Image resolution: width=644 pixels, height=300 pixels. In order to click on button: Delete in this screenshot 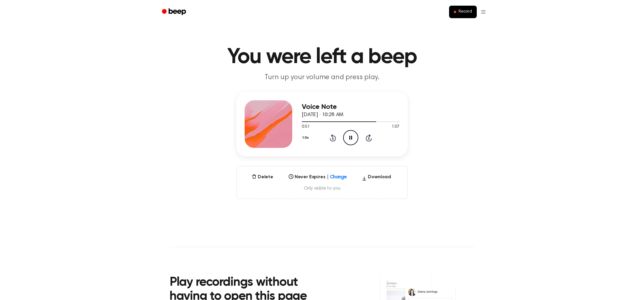, I will do `click(263, 177)`.